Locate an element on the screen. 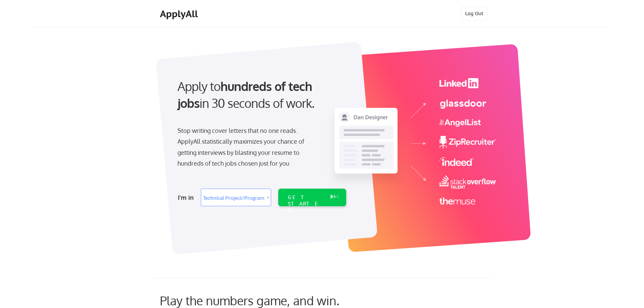 Image resolution: width=644 pixels, height=308 pixels. button: Log Out is located at coordinates (474, 13).